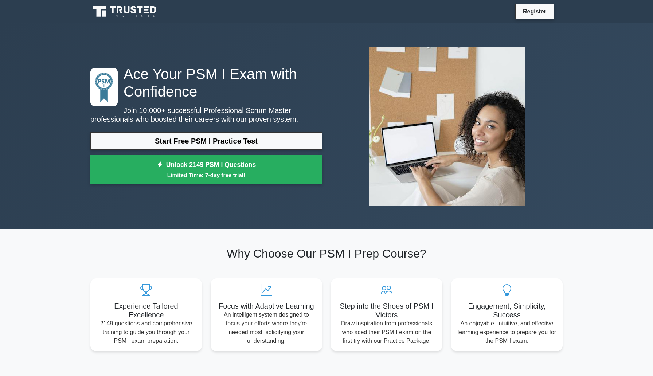  What do you see at coordinates (266, 328) in the screenshot?
I see `p: An intelligent system designed to focus your efforts where they're needed most, solidifying your ...` at bounding box center [266, 328].